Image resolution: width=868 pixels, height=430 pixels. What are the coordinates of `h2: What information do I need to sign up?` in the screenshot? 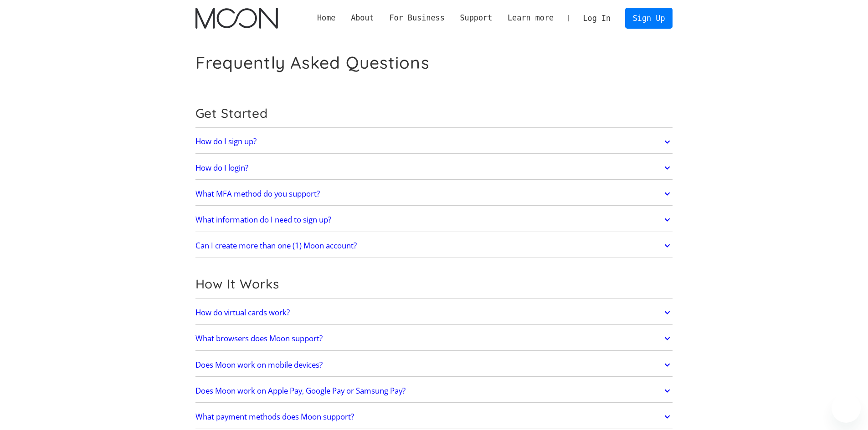 It's located at (263, 220).